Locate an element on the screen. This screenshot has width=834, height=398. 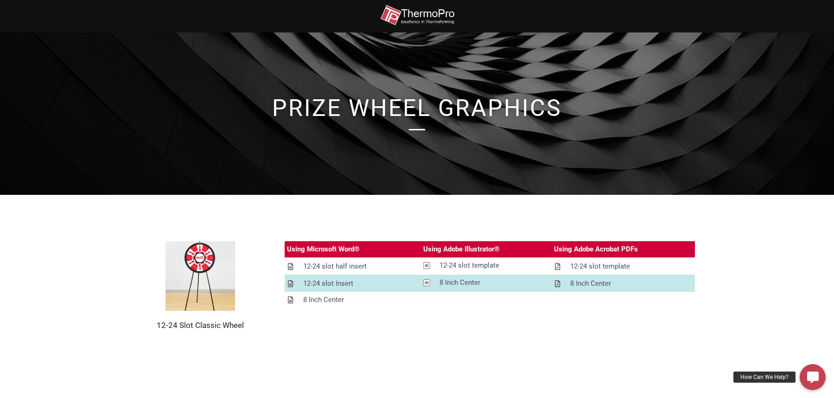
div: Using Adobe Illustrator® is located at coordinates (461, 249).